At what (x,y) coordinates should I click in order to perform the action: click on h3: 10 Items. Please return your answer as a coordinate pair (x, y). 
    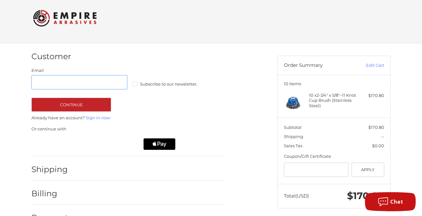
    Looking at the image, I should click on (334, 83).